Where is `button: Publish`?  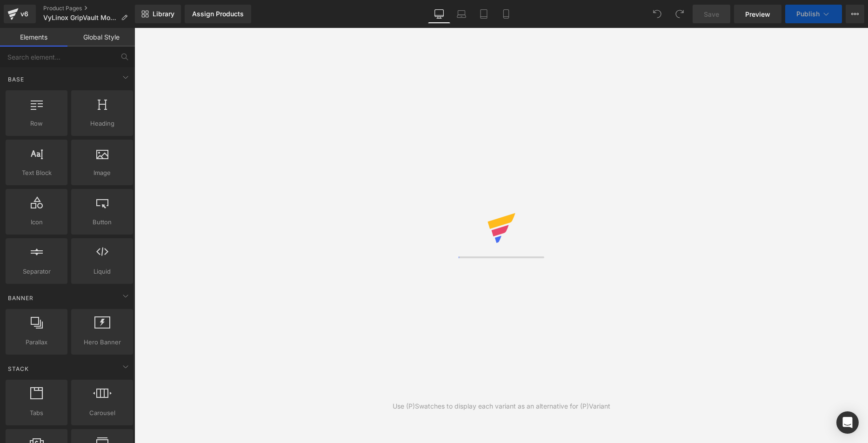 button: Publish is located at coordinates (814, 14).